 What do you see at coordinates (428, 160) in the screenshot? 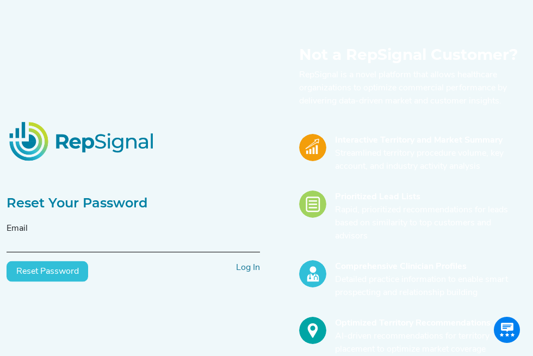
I see `p: Streamlined territory procedure volume, key account, and industry activity analysis` at bounding box center [428, 160].